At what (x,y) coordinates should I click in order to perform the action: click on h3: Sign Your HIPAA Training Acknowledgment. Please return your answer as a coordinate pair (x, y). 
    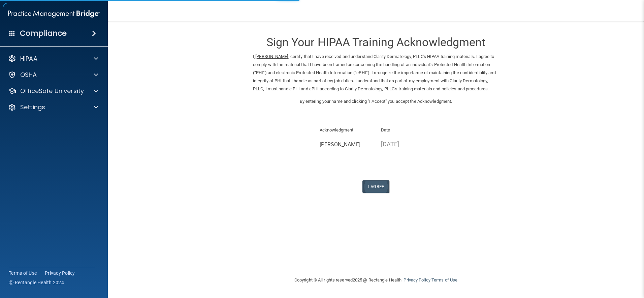
    Looking at the image, I should click on (376, 42).